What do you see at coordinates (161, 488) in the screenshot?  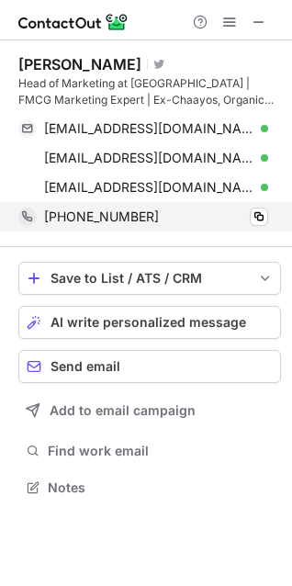 I see `span: Notes` at bounding box center [161, 488].